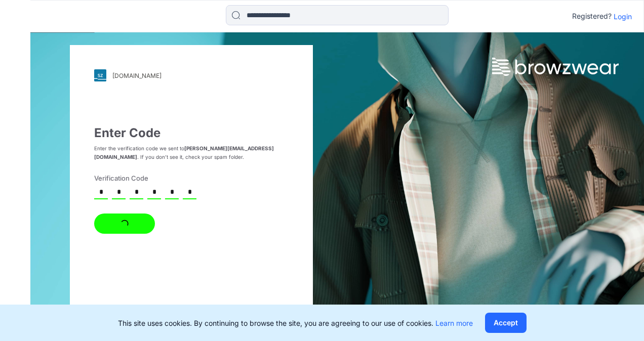 Image resolution: width=644 pixels, height=341 pixels. Describe the element at coordinates (188, 179) in the screenshot. I see `label: Verification Code` at that location.